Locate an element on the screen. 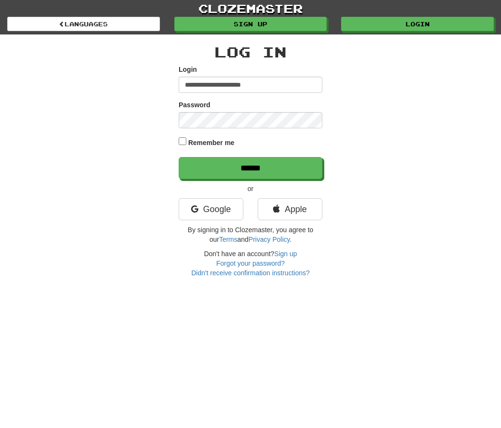 This screenshot has height=428, width=501. a: Google is located at coordinates (211, 209).